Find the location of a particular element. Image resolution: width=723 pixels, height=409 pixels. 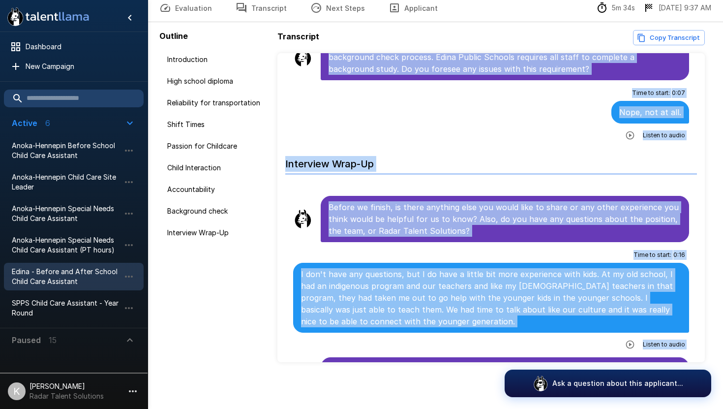

span: Interview Wrap-Up is located at coordinates (216, 233).